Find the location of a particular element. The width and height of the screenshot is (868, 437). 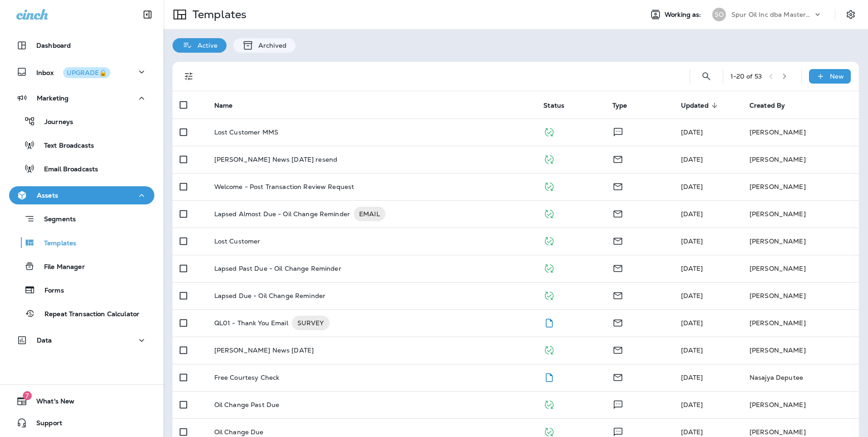

button: Repeat Transaction Calculator is located at coordinates (82, 314).